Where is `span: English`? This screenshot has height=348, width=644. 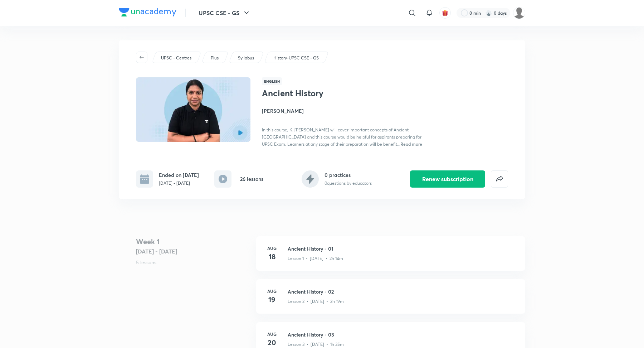 span: English is located at coordinates (272, 81).